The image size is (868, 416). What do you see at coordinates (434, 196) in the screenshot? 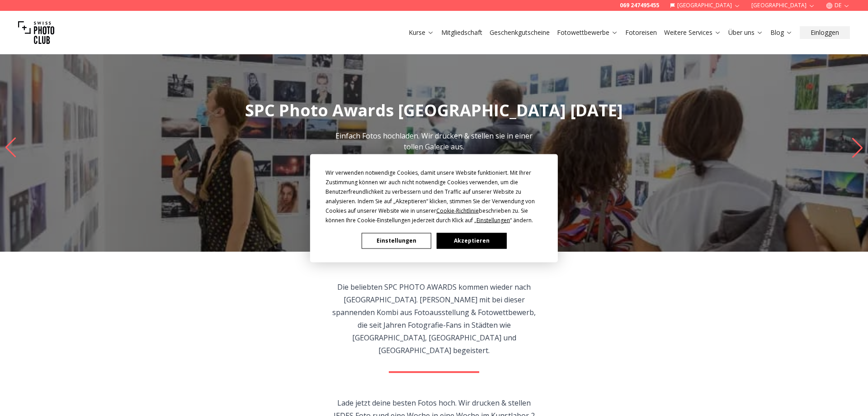
I see `div: Wir verwenden notwendige Cookies, damit unsere Website funktioniert. Mit Ihrer Zustimmung können ...` at bounding box center [434, 196].